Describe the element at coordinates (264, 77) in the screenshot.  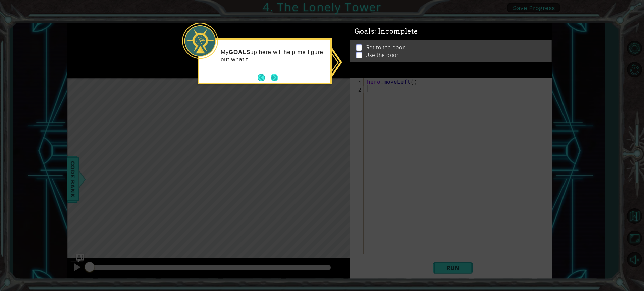
I see `button: Back` at that location.